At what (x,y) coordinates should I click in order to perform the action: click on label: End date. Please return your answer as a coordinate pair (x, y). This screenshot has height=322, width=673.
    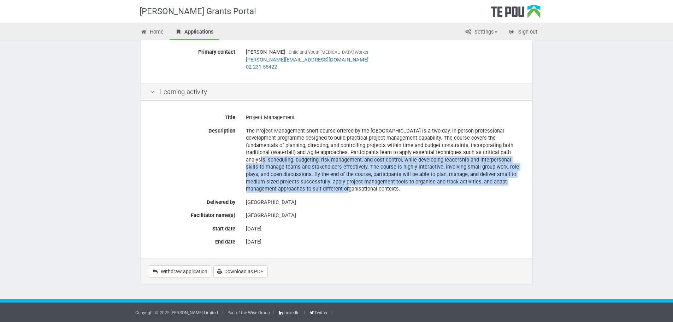
    Looking at the image, I should click on (193, 241).